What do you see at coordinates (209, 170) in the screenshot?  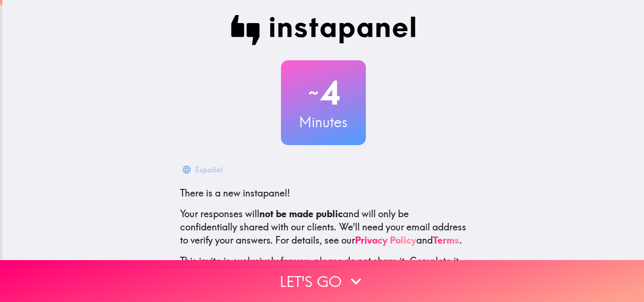 I see `div: Español` at bounding box center [209, 170].